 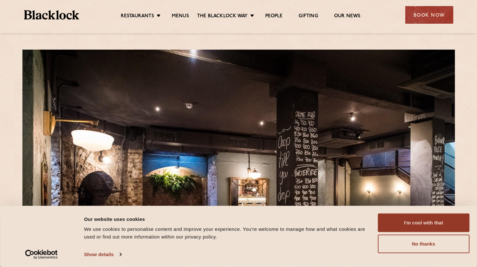 I want to click on a: The Blacklock Way, so click(x=222, y=17).